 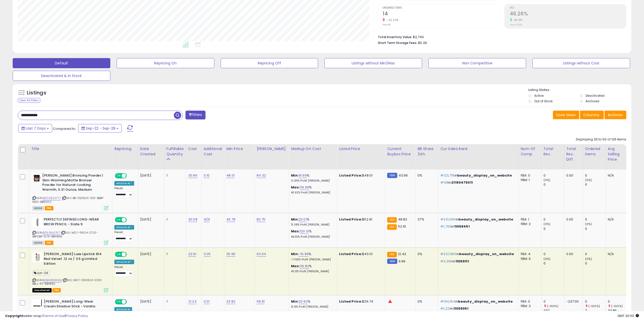 What do you see at coordinates (206, 220) in the screenshot?
I see `a: N/A` at bounding box center [206, 220].